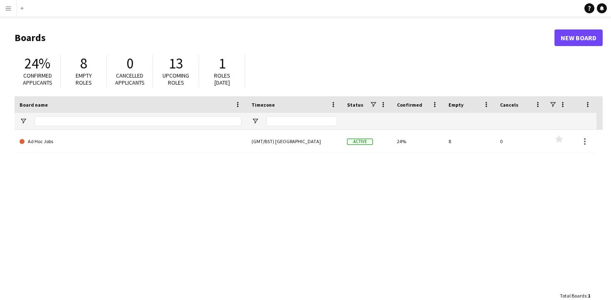 The height and width of the screenshot is (300, 611). What do you see at coordinates (37, 79) in the screenshot?
I see `span: Confirmed applicants` at bounding box center [37, 79].